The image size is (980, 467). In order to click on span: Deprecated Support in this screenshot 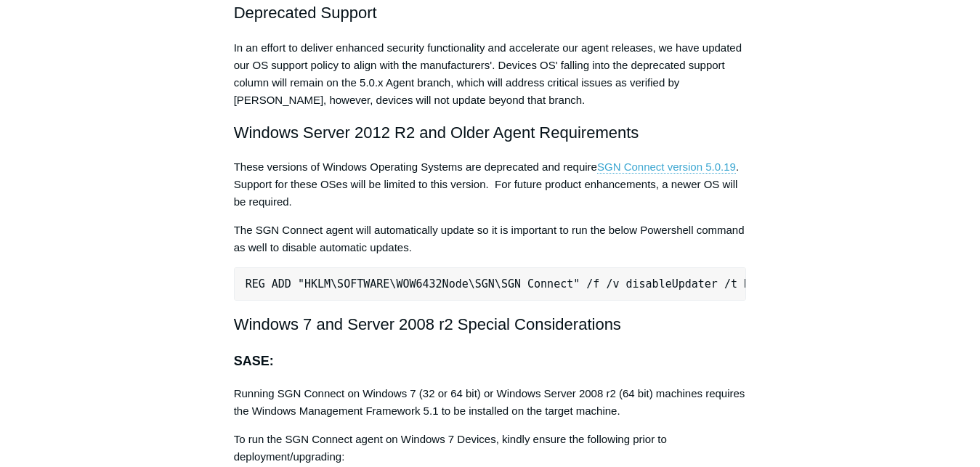, I will do `click(305, 13)`.